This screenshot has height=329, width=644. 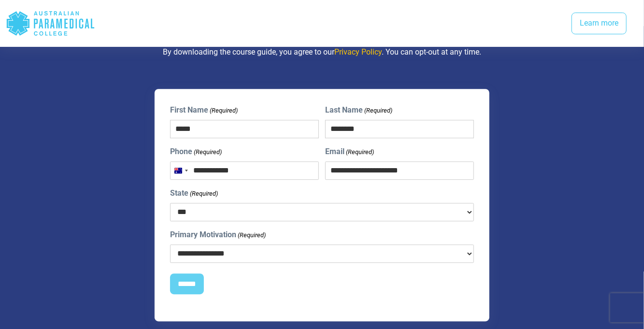 What do you see at coordinates (51, 23) in the screenshot?
I see `div: Australian Paramedical College` at bounding box center [51, 23].